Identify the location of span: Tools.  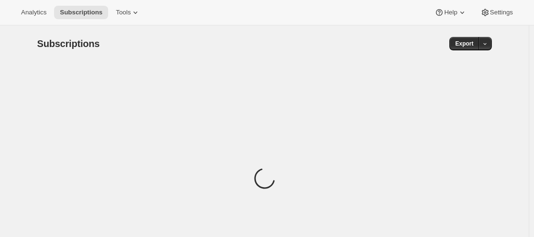
(123, 12).